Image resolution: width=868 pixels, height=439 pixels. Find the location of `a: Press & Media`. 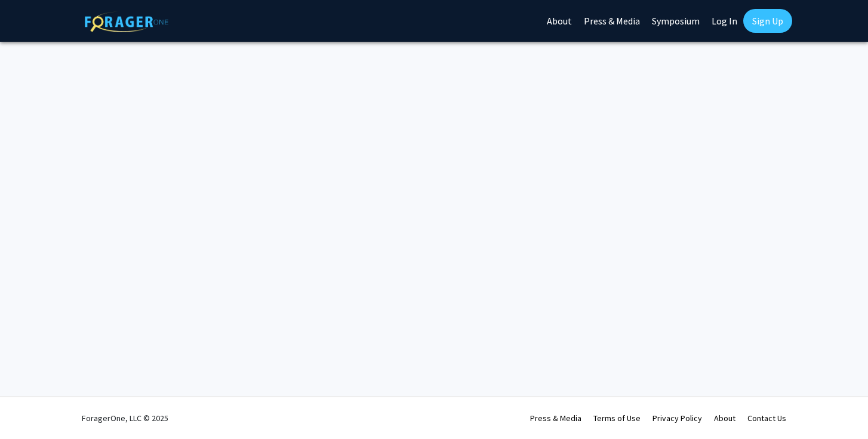

a: Press & Media is located at coordinates (556, 418).